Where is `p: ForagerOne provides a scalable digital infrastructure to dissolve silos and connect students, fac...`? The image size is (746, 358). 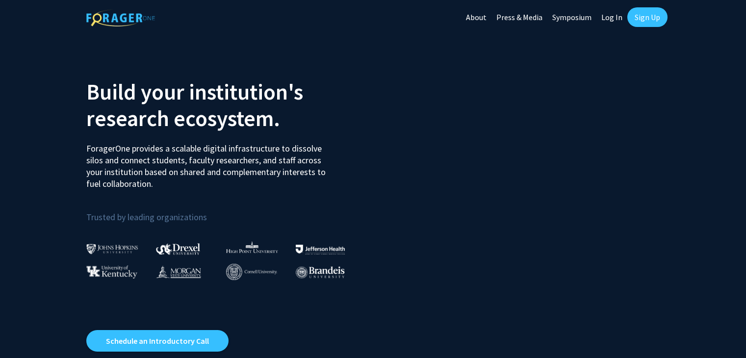 p: ForagerOne provides a scalable digital infrastructure to dissolve silos and connect students, fac... is located at coordinates (209, 162).